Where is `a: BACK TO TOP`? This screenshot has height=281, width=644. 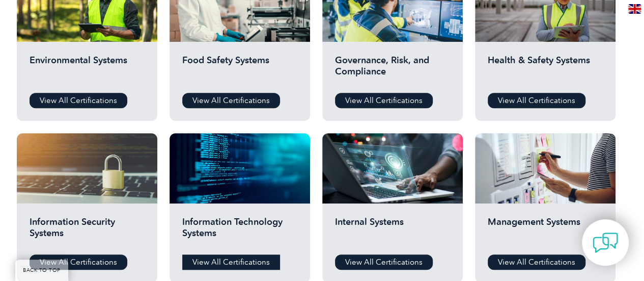
a: BACK TO TOP is located at coordinates (42, 271).